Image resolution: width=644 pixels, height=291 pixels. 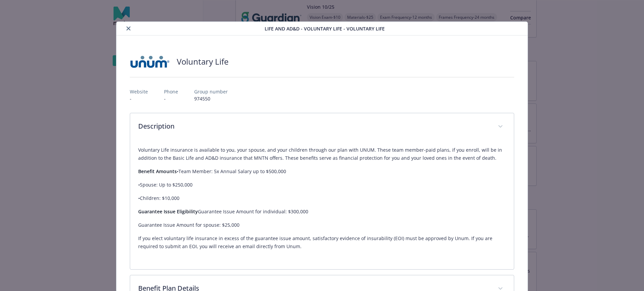 What do you see at coordinates (203, 62) in the screenshot?
I see `h2: Voluntary Life` at bounding box center [203, 62].